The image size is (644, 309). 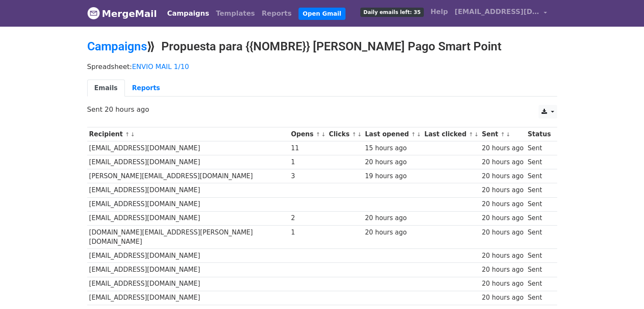 What do you see at coordinates (539, 134) in the screenshot?
I see `th: Status` at bounding box center [539, 134].